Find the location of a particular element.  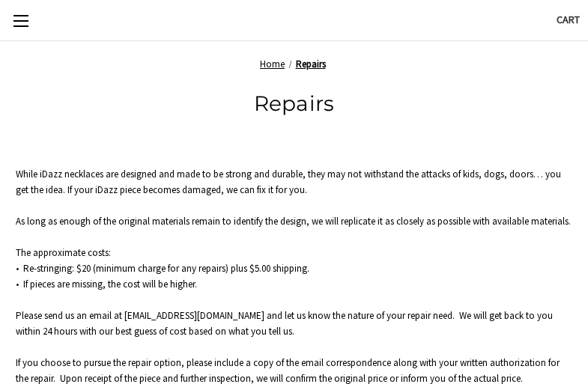

span: The approximate costs: is located at coordinates (63, 252).